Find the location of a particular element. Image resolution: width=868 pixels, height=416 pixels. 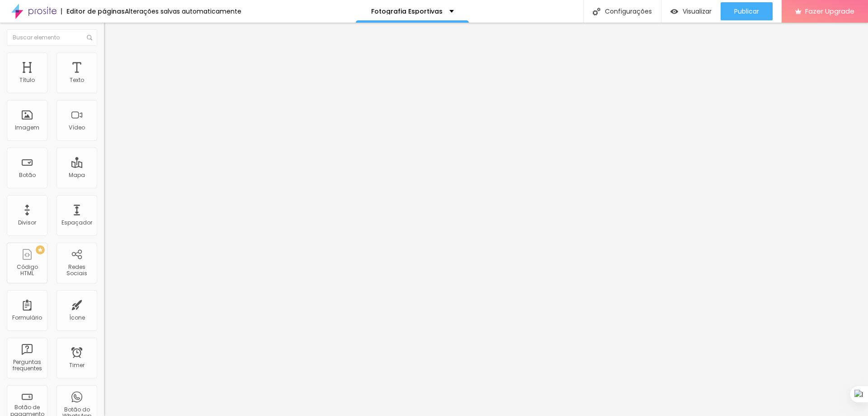

img: view-1.svg is located at coordinates (674, 11).